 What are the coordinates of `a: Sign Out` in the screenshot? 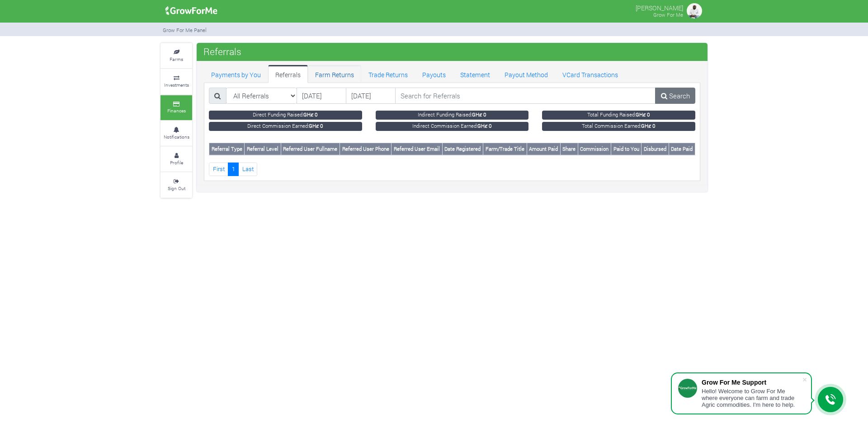 It's located at (177, 184).